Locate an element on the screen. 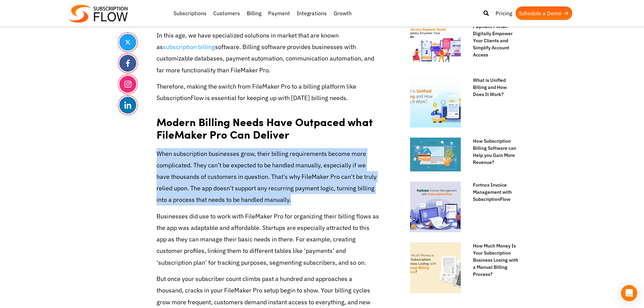  a: Subscriptions is located at coordinates (190, 13).